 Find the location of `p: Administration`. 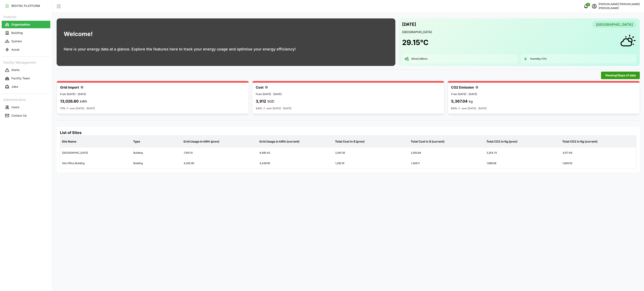

p: Administration is located at coordinates (26, 99).